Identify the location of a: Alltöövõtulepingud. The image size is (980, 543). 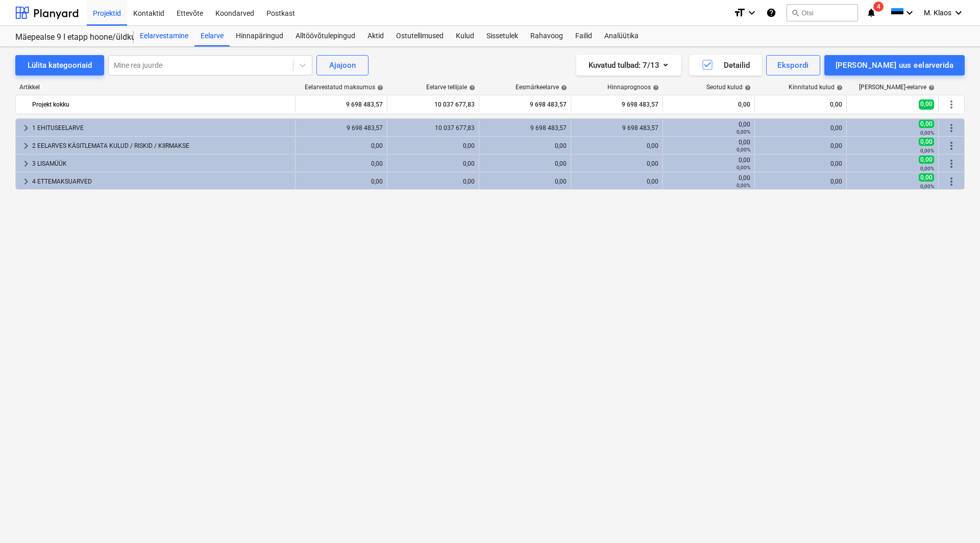
(325, 36).